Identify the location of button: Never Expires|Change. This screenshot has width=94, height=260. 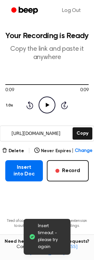
(64, 151).